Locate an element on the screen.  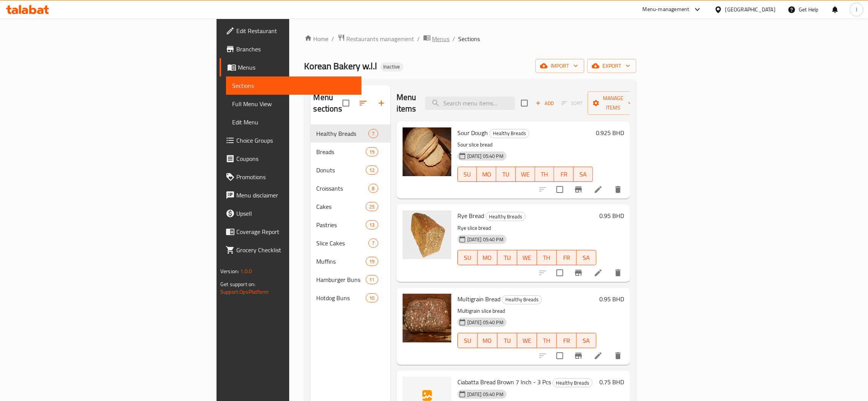
h6: 0.95 BHD is located at coordinates (611, 216).